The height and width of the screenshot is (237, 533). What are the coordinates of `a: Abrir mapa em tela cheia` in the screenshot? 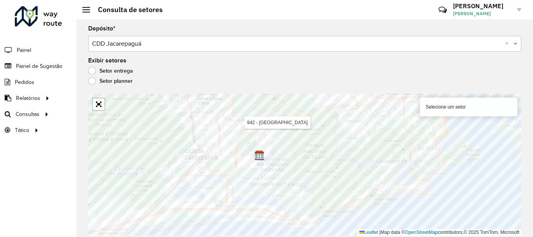 It's located at (99, 104).